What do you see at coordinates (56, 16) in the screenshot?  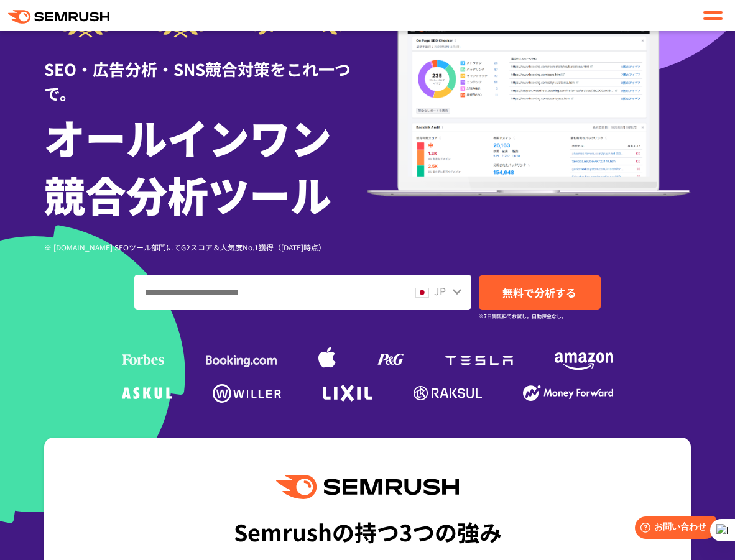 I see `span: お問い合わせ` at bounding box center [56, 16].